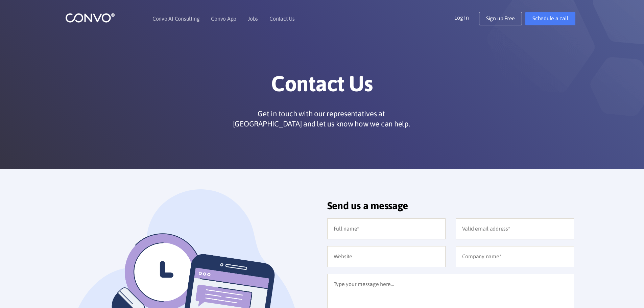 Image resolution: width=644 pixels, height=308 pixels. What do you see at coordinates (515, 257) in the screenshot?
I see `input: Company name*` at bounding box center [515, 257].